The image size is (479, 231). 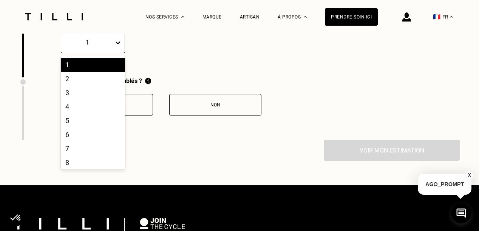 I want to click on div: Ce sont des rideaux doublés ?, so click(x=161, y=81).